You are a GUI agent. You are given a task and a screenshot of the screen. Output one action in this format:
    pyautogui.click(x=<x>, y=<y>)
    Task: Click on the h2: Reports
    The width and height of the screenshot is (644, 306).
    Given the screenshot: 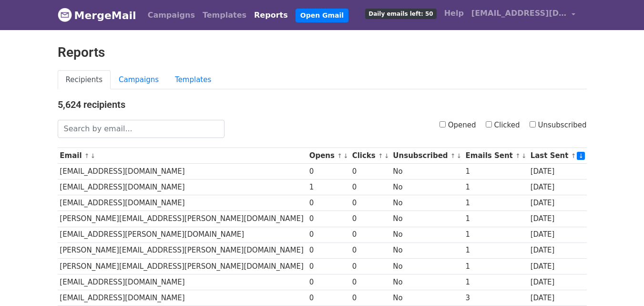 What is the action you would take?
    pyautogui.click(x=322, y=53)
    